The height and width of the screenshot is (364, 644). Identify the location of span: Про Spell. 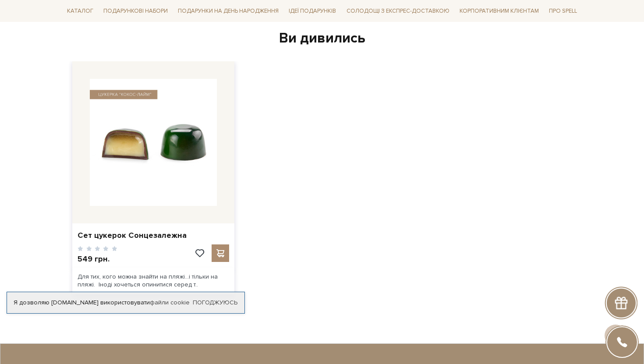
(563, 11).